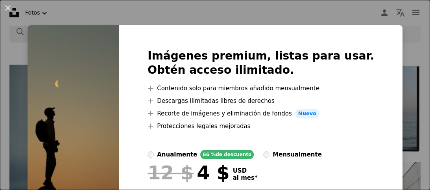  I want to click on span: USD, so click(245, 170).